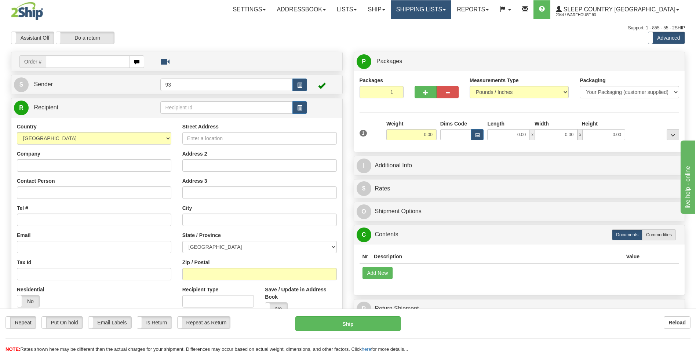 This screenshot has height=353, width=696. I want to click on button: Add New, so click(378, 273).